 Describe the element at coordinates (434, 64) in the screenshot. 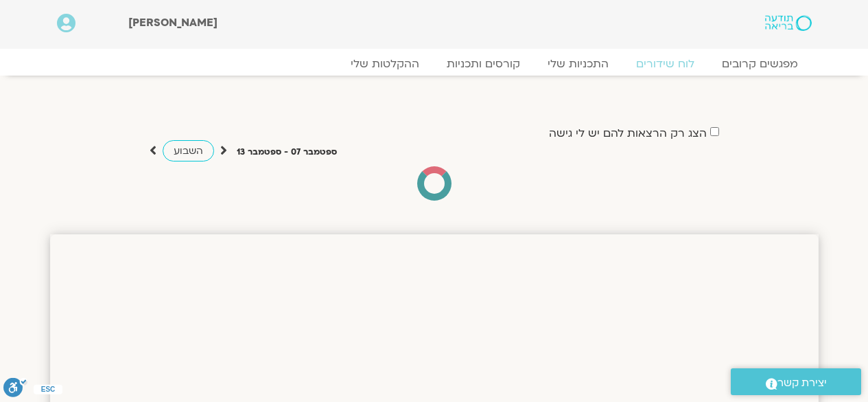

I see `nav: Menu` at that location.